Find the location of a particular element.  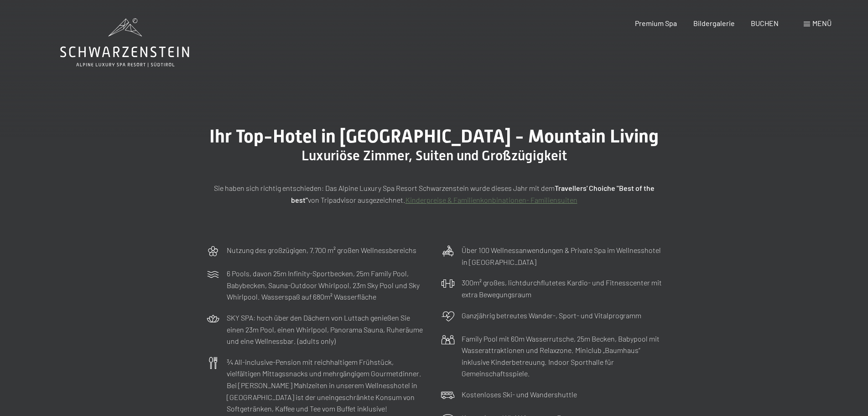

p: Nutzung des großzügigen, 7.700 m² großen Wellnessbereichs is located at coordinates (321, 250).